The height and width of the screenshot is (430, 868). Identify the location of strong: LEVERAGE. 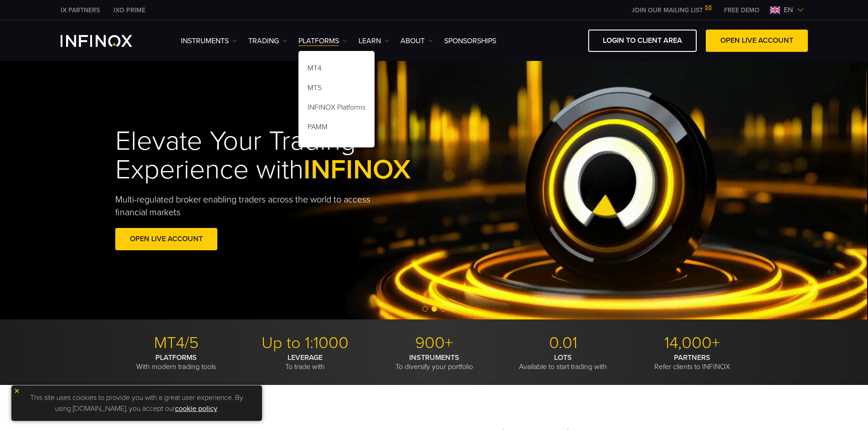
(305, 358).